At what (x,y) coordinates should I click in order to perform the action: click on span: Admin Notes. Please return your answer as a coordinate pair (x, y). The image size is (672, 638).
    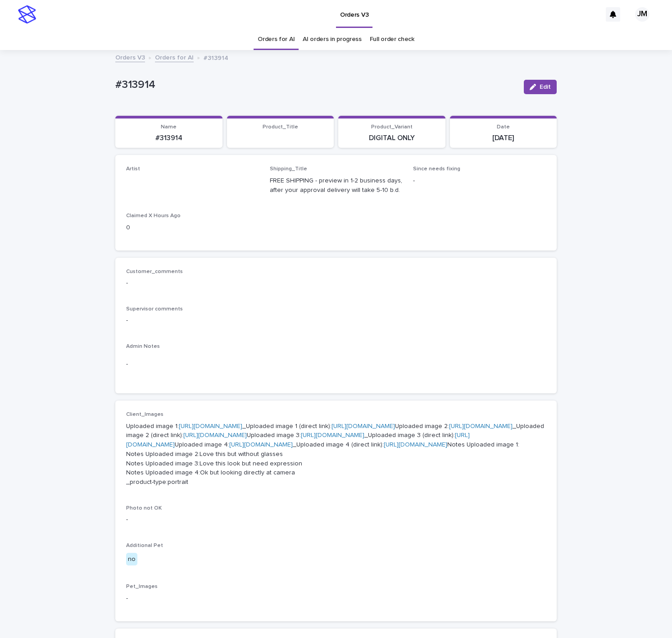
    Looking at the image, I should click on (143, 346).